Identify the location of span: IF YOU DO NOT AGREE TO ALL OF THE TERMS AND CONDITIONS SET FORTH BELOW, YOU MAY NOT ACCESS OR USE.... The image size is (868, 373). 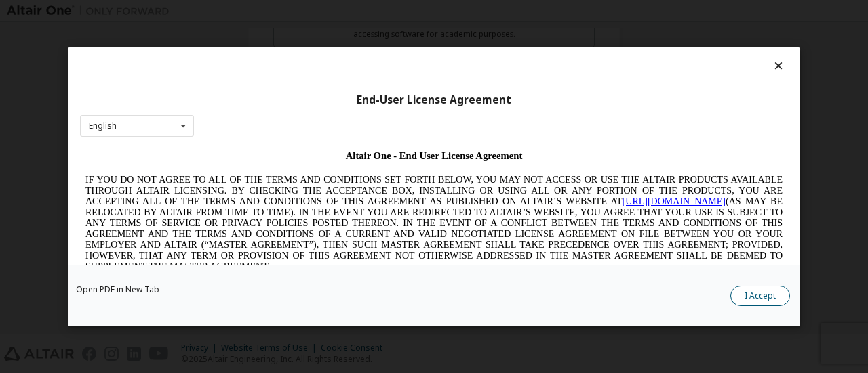
(354, 78).